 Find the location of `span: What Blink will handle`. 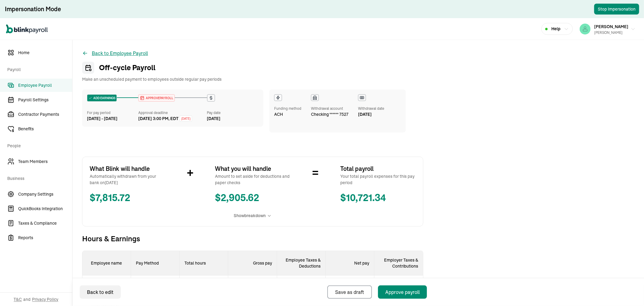

span: What Blink will handle is located at coordinates (127, 169).